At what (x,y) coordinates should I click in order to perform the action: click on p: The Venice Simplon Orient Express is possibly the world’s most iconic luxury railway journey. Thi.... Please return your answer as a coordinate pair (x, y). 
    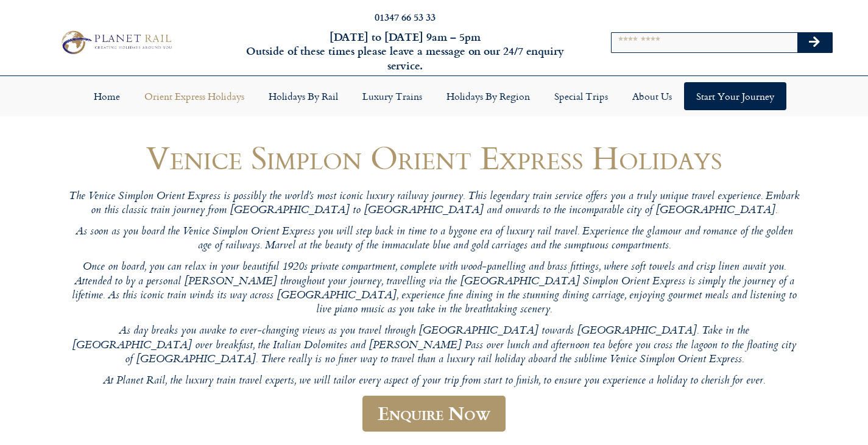
    Looking at the image, I should click on (434, 204).